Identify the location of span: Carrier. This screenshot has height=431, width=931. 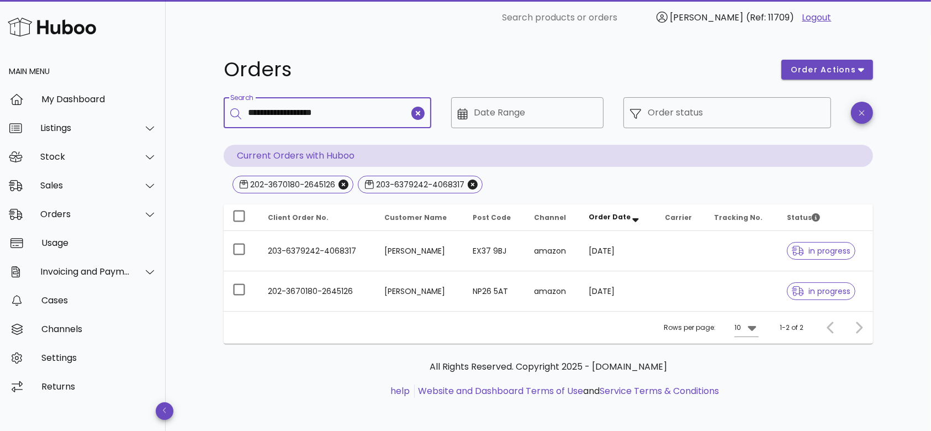
(678, 217).